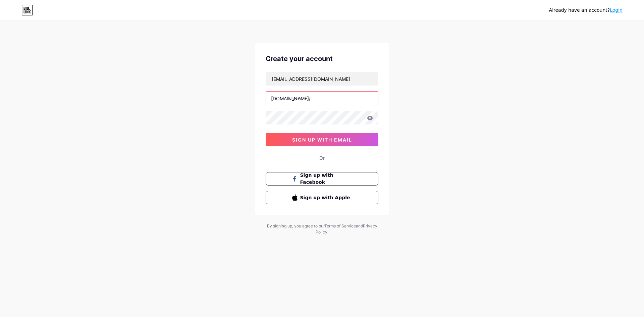 The width and height of the screenshot is (644, 317). Describe the element at coordinates (322, 59) in the screenshot. I see `div: Create your account` at that location.